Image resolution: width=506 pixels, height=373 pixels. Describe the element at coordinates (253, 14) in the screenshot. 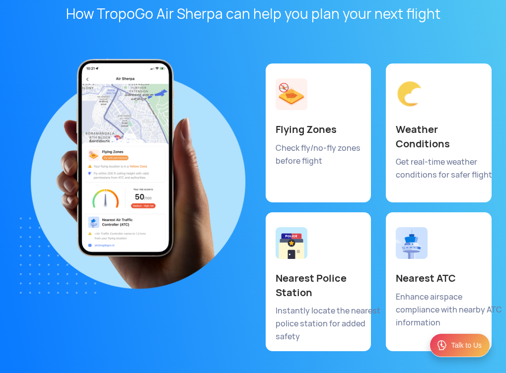

I see `p: How TropoGo Air Sherpa can help you plan your next flight` at that location.